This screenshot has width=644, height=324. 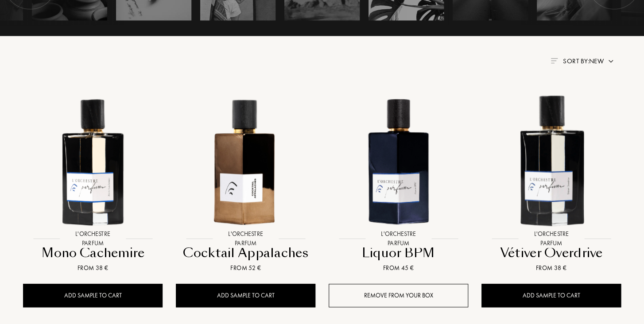 I want to click on img: Vétiver Overdrive L'Orchestre Parfum, so click(x=551, y=160).